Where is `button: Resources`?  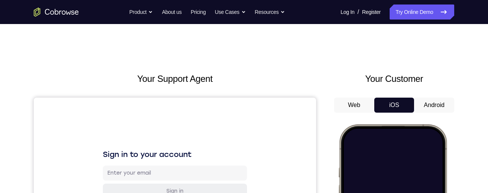
button: Resources is located at coordinates (270, 12).